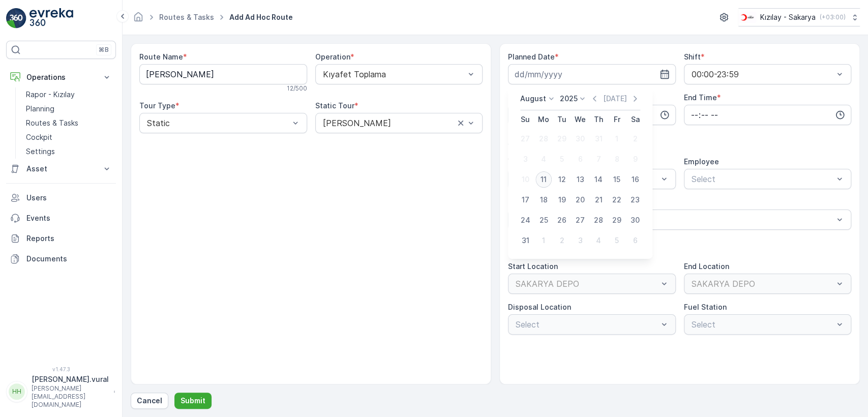 The height and width of the screenshot is (417, 868). What do you see at coordinates (747, 17) in the screenshot?
I see `img: k%C4%B1z%C4%B1lay_DTAvauz.png` at bounding box center [747, 17].